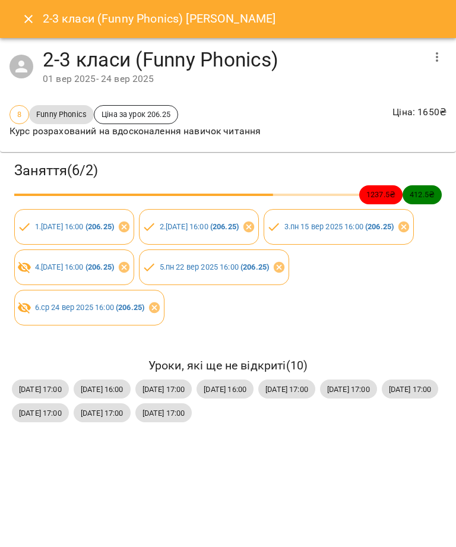 Image resolution: width=456 pixels, height=547 pixels. Describe the element at coordinates (233, 79) in the screenshot. I see `div: 01 вер 2025 - 24 вер 2025` at that location.